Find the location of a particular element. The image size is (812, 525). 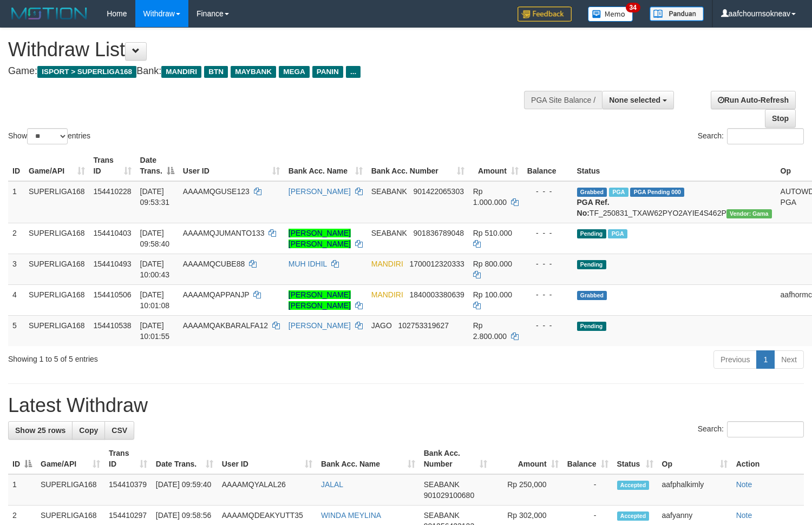

b: PGA Ref. No: is located at coordinates (593, 208).